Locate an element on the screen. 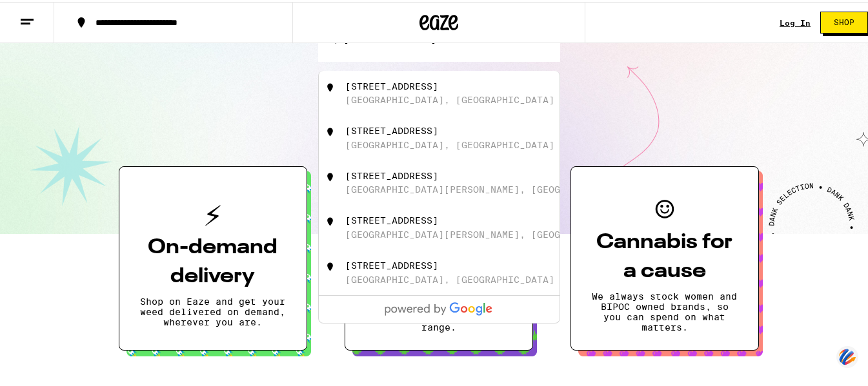 This screenshot has width=868, height=386. img: 2661 University Avenue Southeast is located at coordinates (331, 85).